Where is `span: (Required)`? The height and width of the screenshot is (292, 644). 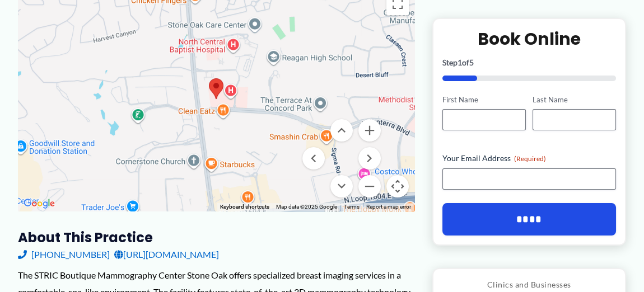 span: (Required) is located at coordinates (530, 159).